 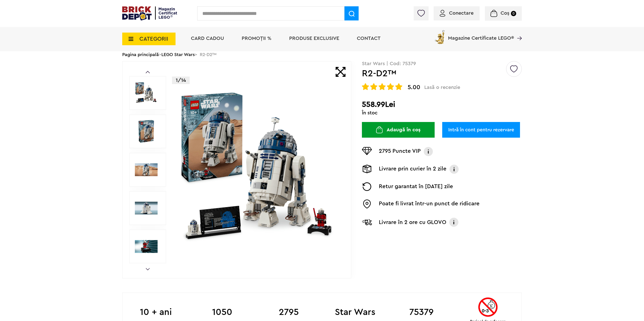 What do you see at coordinates (398, 130) in the screenshot?
I see `button: Adaugă în coș` at bounding box center [398, 130].